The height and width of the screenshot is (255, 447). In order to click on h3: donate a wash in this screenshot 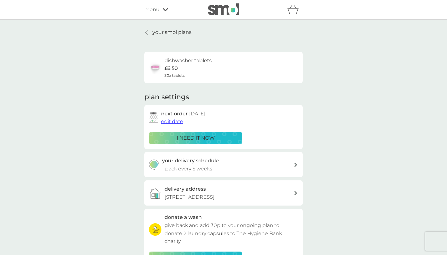, I will do `click(183, 217)`.